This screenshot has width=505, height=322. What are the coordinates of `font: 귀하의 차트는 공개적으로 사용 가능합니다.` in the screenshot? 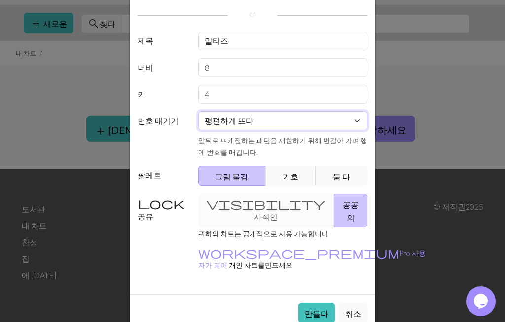 It's located at (264, 233).